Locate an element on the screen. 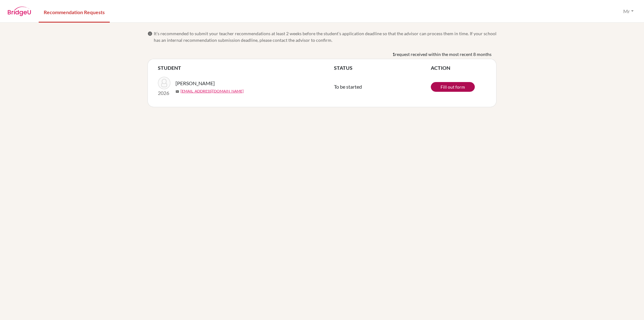 The width and height of the screenshot is (644, 320). span: info is located at coordinates (150, 34).